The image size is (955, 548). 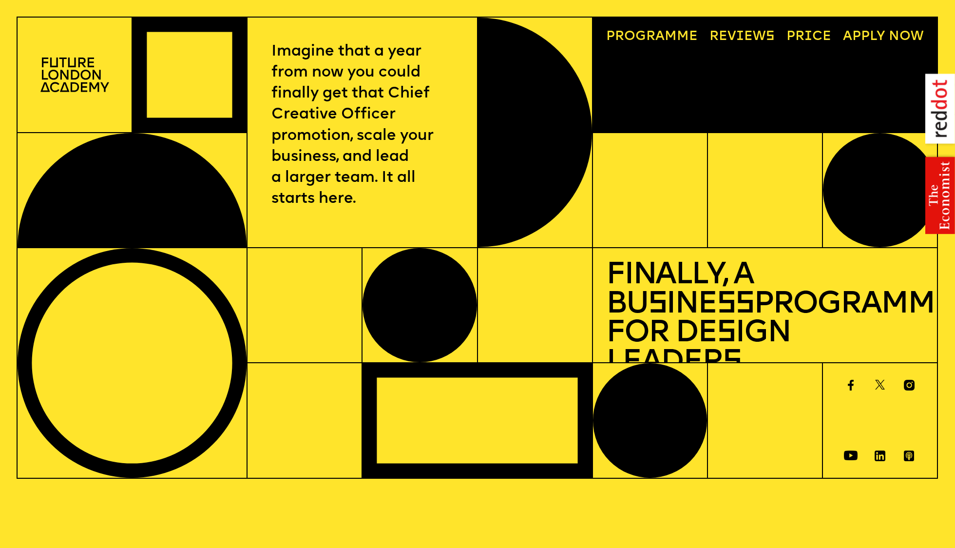 What do you see at coordinates (362, 125) in the screenshot?
I see `p: Imagine that a year from now you could finally get that Chief Creative Officer promotion, scale y...` at bounding box center [362, 125].